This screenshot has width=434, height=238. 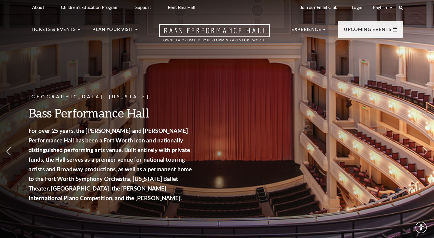 I want to click on p: Rent Bass Hall, so click(x=182, y=7).